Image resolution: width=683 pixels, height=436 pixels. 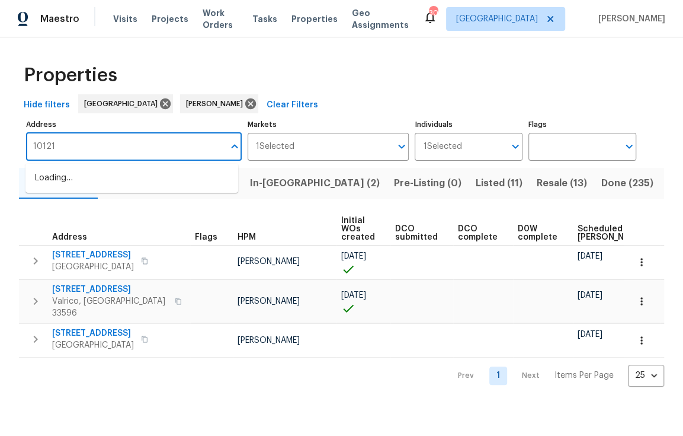 What do you see at coordinates (537, 233) in the screenshot?
I see `span: D0W complete` at bounding box center [537, 233].